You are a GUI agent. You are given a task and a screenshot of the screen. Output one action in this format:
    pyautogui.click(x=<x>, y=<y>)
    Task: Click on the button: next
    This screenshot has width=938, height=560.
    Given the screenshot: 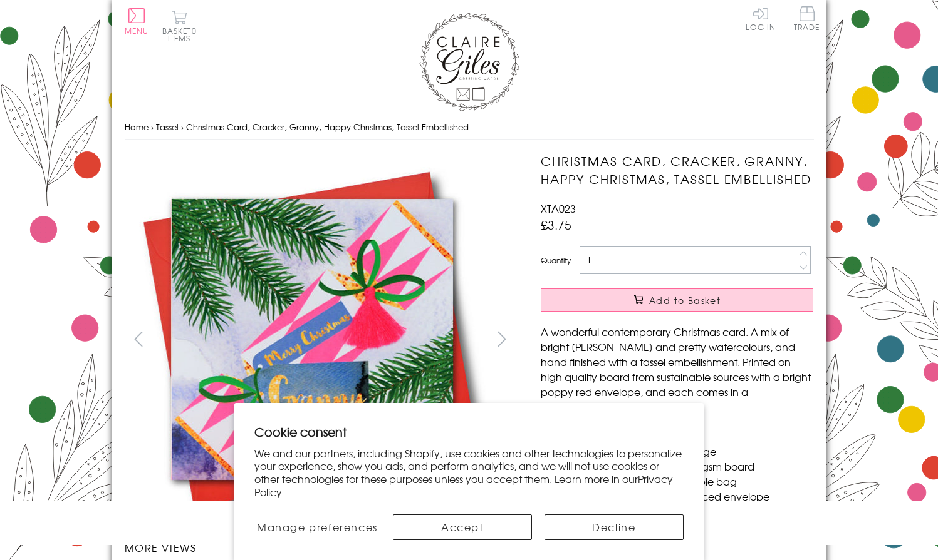 What is the action you would take?
    pyautogui.click(x=501, y=339)
    